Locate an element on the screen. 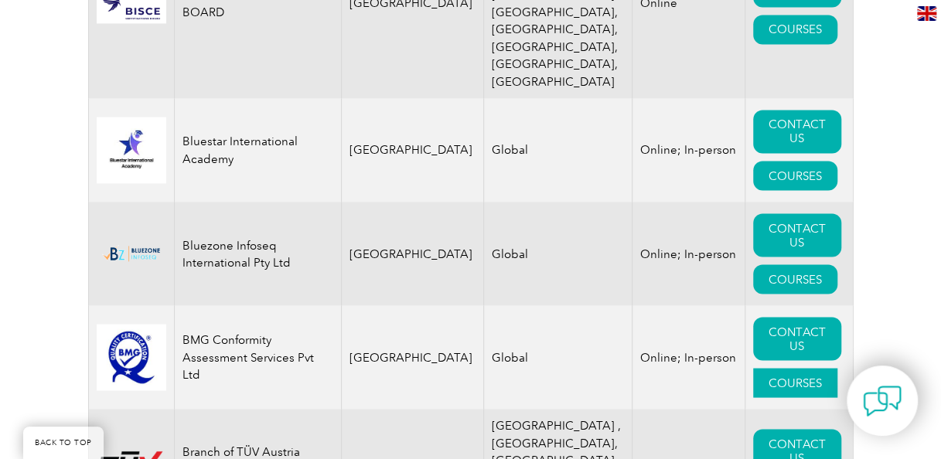  img: 6d429293-486f-eb11-a812-002248153038-logo.jpg is located at coordinates (131, 357).